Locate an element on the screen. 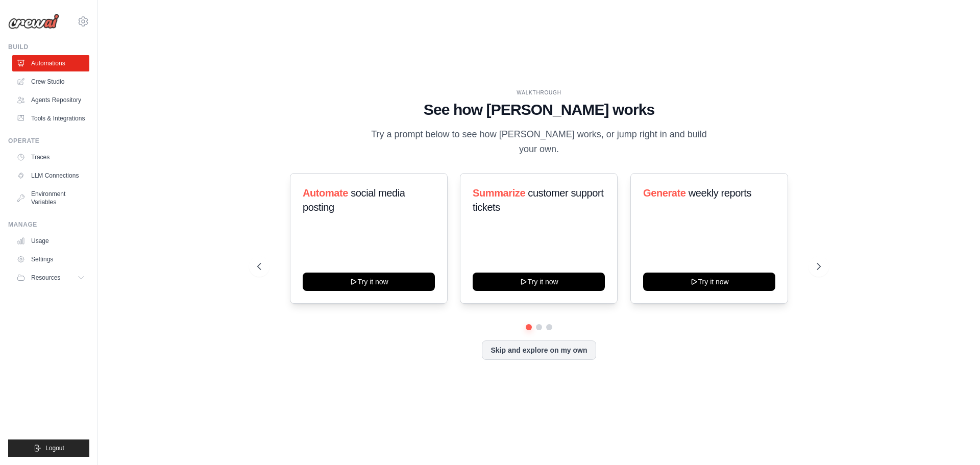  span: customer support tickets is located at coordinates (538, 200).